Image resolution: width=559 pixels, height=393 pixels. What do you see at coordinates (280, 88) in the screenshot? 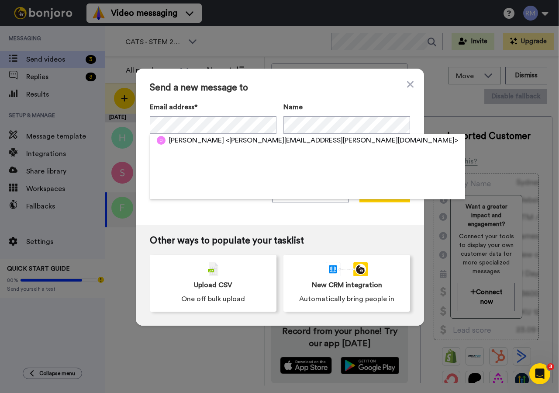
I see `span: Send a new message to` at bounding box center [280, 88].